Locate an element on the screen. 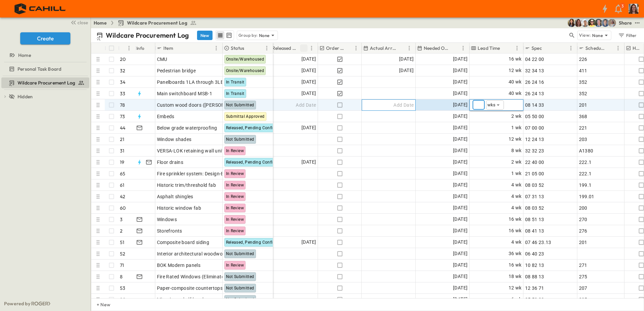  button: close is located at coordinates (79, 22).